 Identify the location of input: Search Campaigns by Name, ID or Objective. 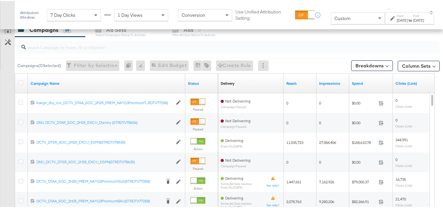
(214, 43).